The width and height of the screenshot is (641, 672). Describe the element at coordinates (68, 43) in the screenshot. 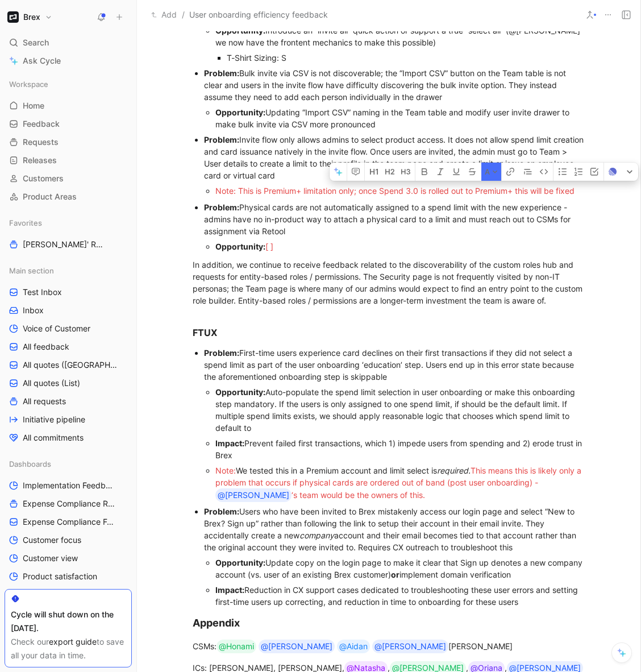

I see `div: Search` at that location.